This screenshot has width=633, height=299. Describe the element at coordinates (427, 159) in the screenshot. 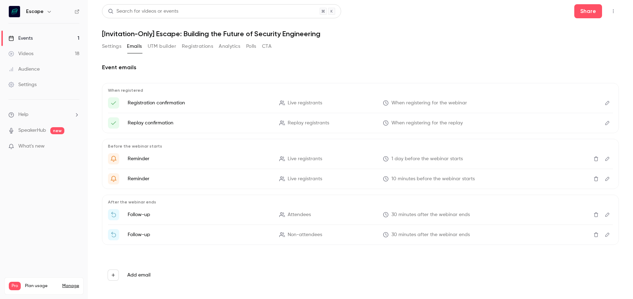

I see `span: 1 day before the webinar starts` at that location.